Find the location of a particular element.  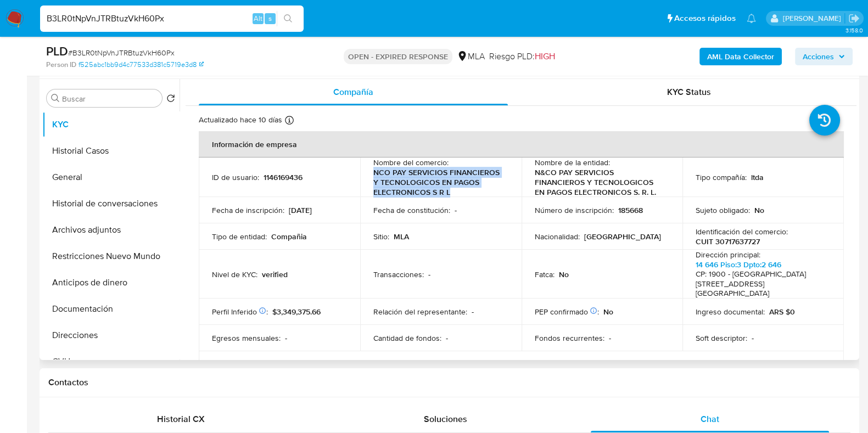

button: Anticipos de dinero is located at coordinates (111, 283).